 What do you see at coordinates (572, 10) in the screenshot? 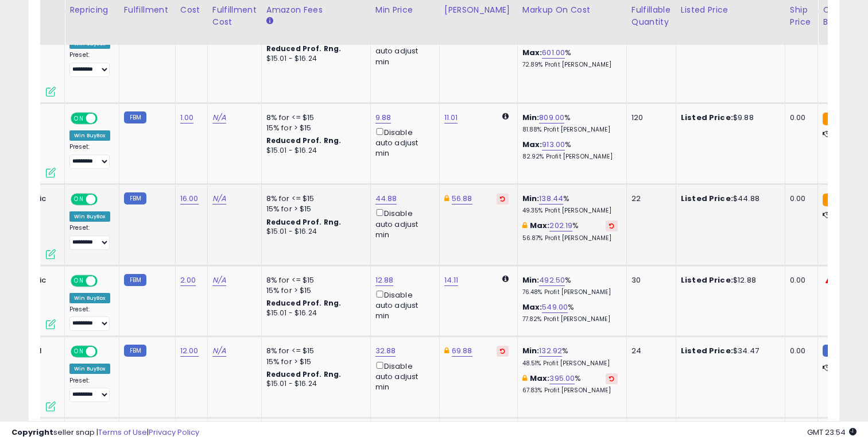
I see `div: Markup on Cost` at bounding box center [572, 10].